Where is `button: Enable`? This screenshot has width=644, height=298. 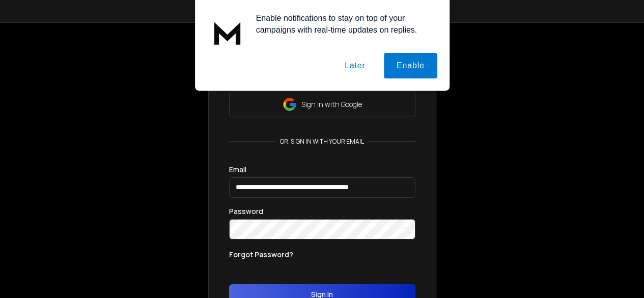 button: Enable is located at coordinates (410, 65).